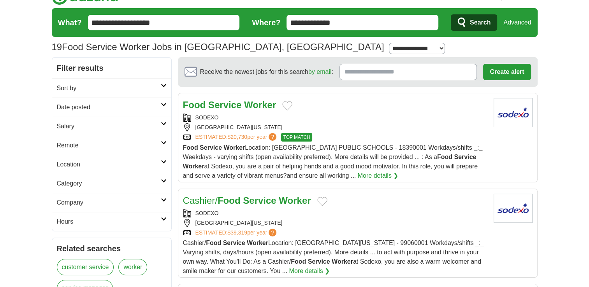 This screenshot has height=287, width=589. What do you see at coordinates (474, 23) in the screenshot?
I see `button: Search` at bounding box center [474, 23].